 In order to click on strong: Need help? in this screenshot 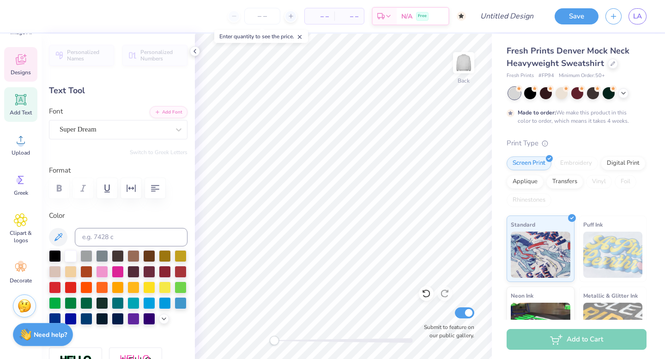, I will do `click(50, 335)`.